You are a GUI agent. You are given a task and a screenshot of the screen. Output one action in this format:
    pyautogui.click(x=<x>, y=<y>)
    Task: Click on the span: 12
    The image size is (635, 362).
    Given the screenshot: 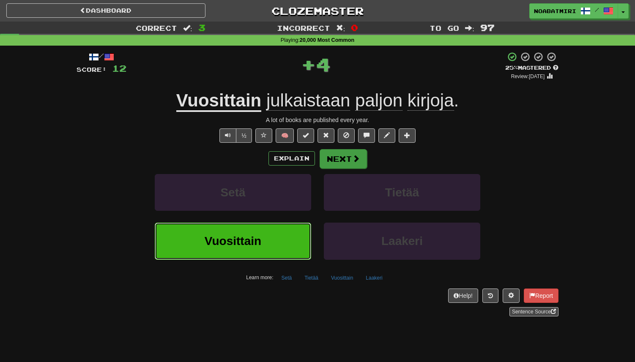 What is the action you would take?
    pyautogui.click(x=119, y=68)
    